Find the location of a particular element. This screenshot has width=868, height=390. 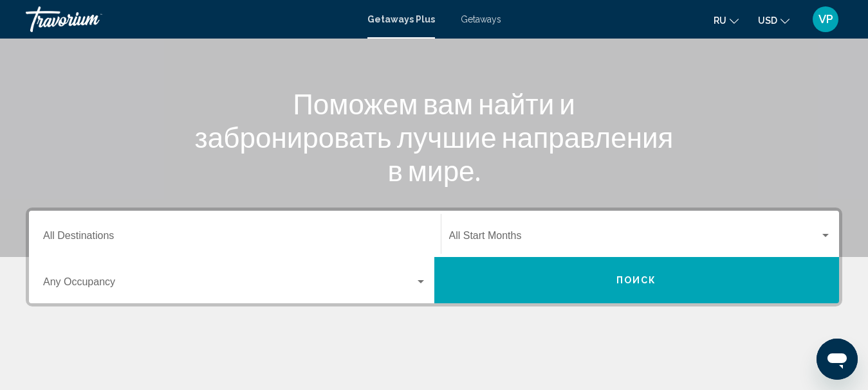

button: Change currency is located at coordinates (774, 20).